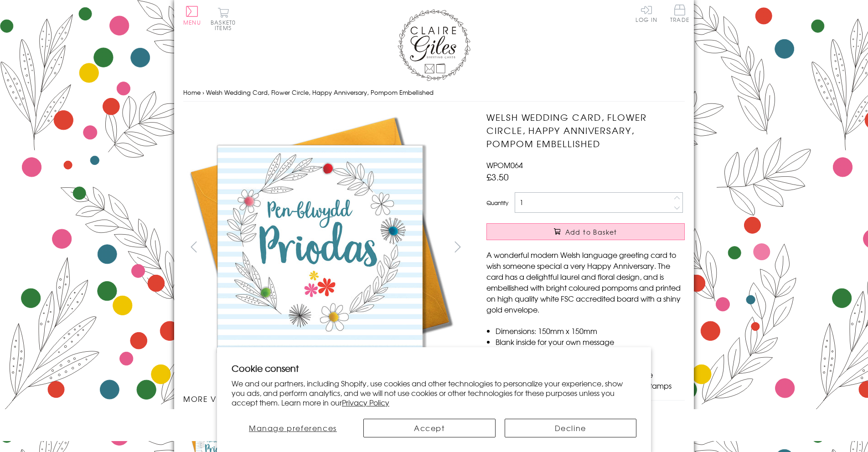  What do you see at coordinates (679, 13) in the screenshot?
I see `span: Trade` at bounding box center [679, 13].